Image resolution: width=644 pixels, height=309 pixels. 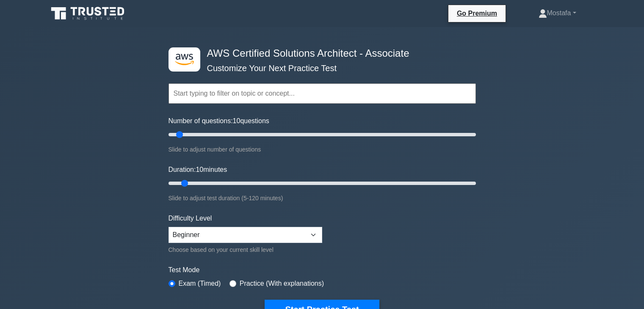 I want to click on label: Difficulty Level, so click(x=190, y=219).